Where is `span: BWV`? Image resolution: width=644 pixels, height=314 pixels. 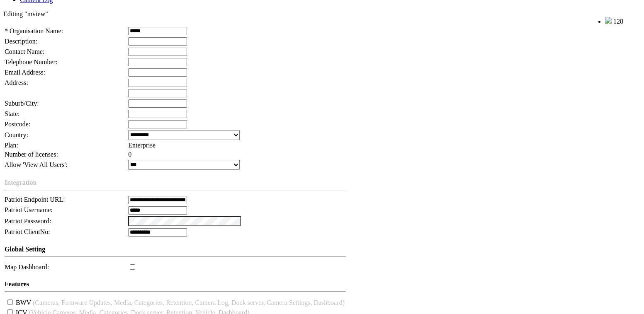 span: BWV is located at coordinates (23, 303).